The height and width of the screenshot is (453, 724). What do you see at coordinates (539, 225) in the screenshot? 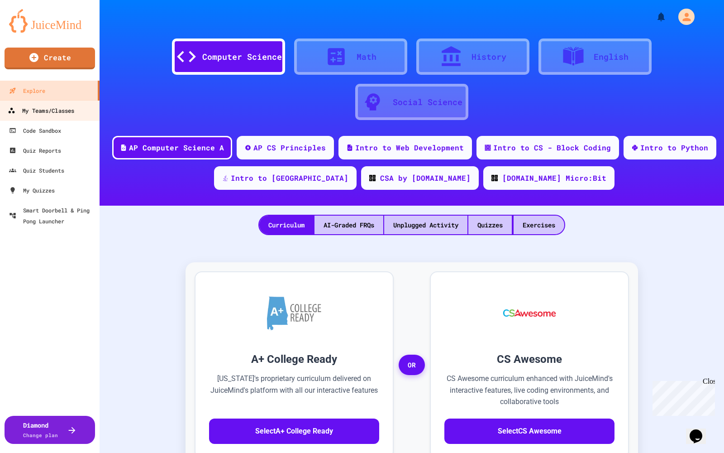
I see `div: Exercises` at bounding box center [539, 225].